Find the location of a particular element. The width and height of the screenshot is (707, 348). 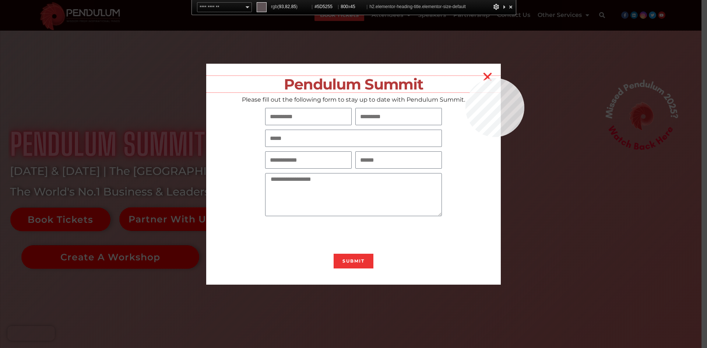

a: Close is located at coordinates (487, 77).